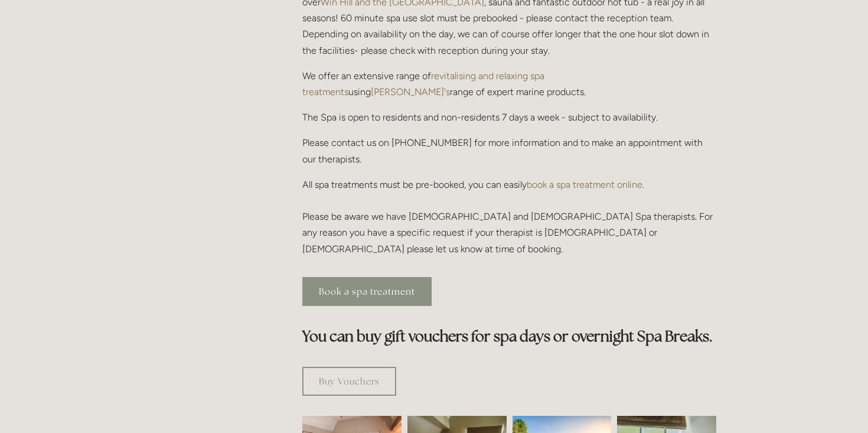  What do you see at coordinates (507, 336) in the screenshot?
I see `strong: You can buy gift vouchers for spa days or overnight Spa Breaks.` at bounding box center [507, 336].